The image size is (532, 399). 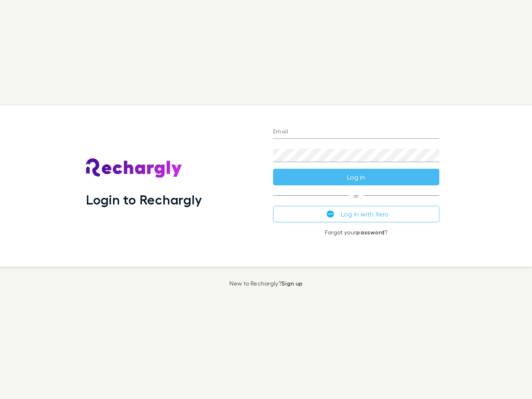 What do you see at coordinates (134, 168) in the screenshot?
I see `img: Rechargly's Logo` at bounding box center [134, 168].